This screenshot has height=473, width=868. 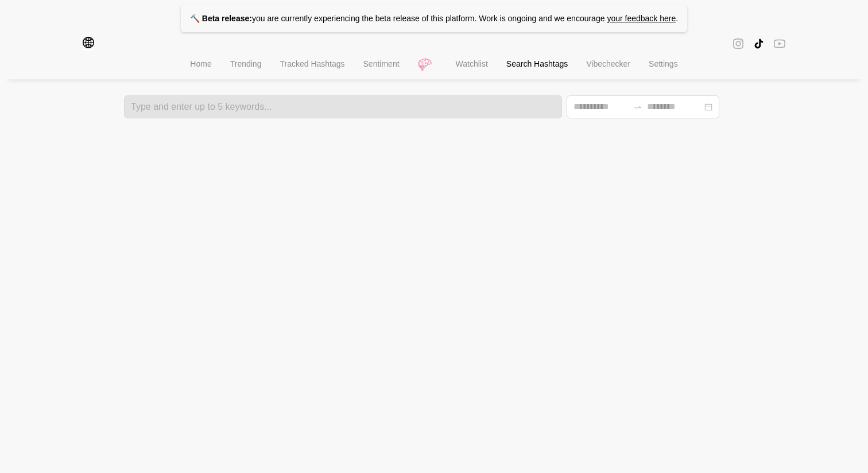 What do you see at coordinates (780, 43) in the screenshot?
I see `span: youtube` at bounding box center [780, 43].